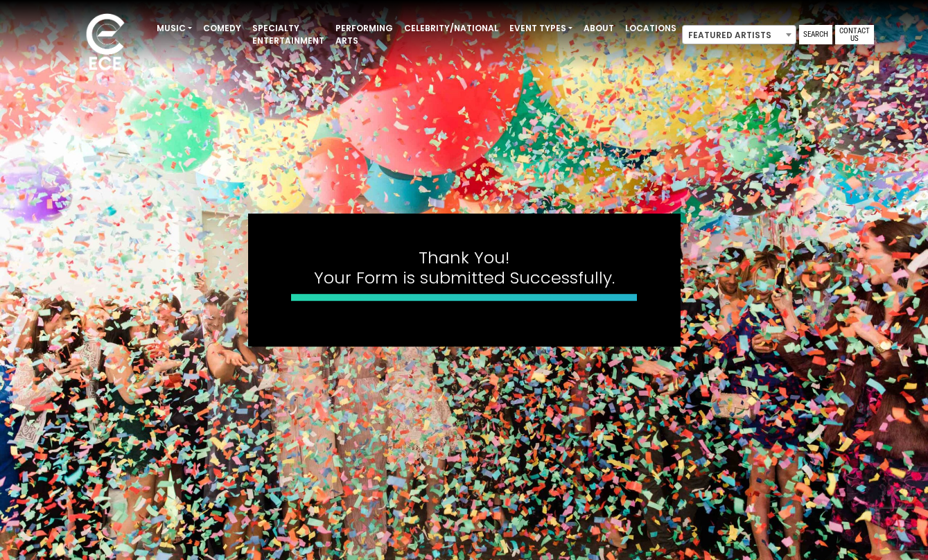 The height and width of the screenshot is (560, 928). Describe the element at coordinates (364, 35) in the screenshot. I see `a: Performing Arts` at that location.